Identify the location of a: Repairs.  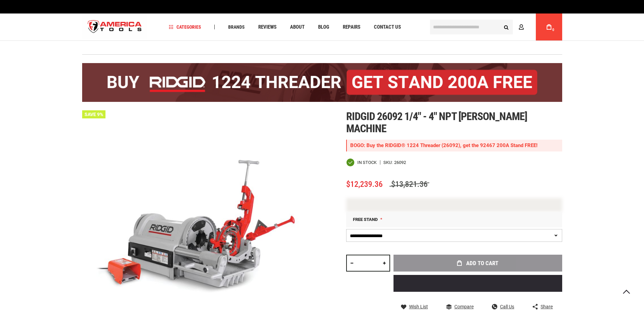
(352, 27).